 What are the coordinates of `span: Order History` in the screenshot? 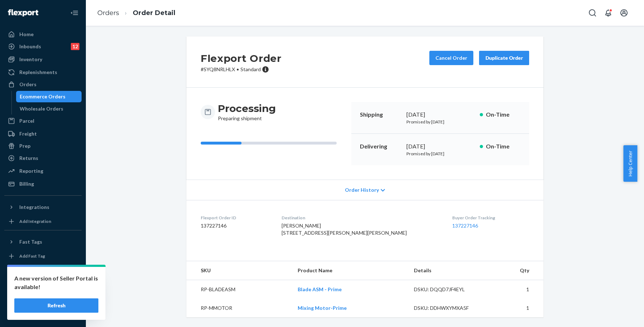 It's located at (362, 190).